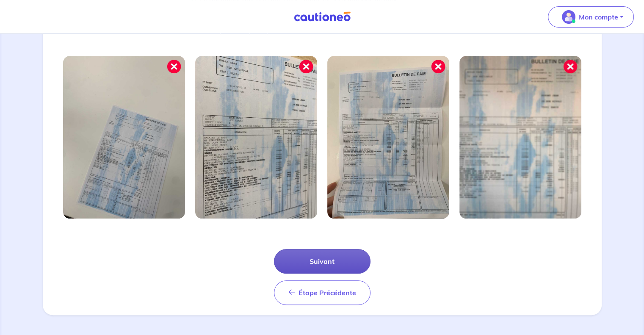  I want to click on img: Image mal cadrée 4, so click(521, 137).